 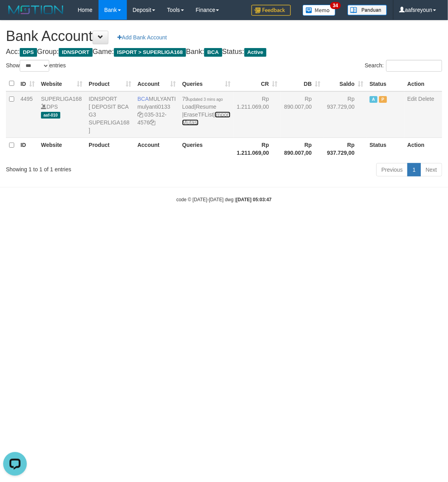 What do you see at coordinates (61, 115) in the screenshot?
I see `td: DPS` at bounding box center [61, 115].